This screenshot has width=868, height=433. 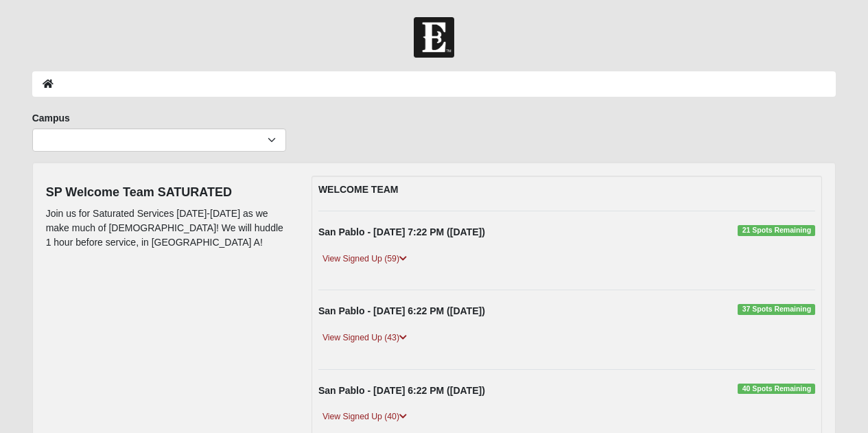 I want to click on a: View Signed Up (40), so click(x=365, y=416).